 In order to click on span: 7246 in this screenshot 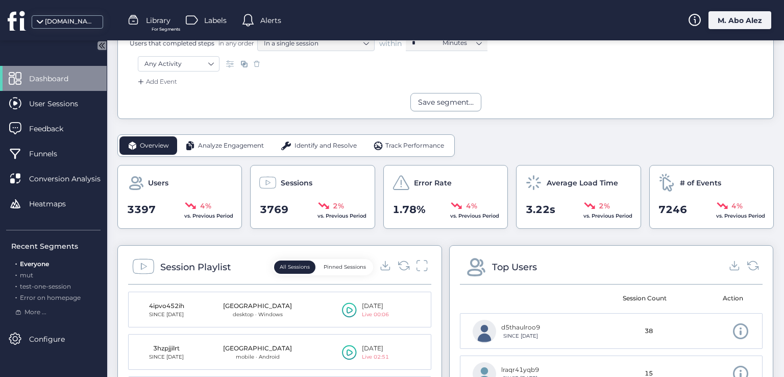, I will do `click(673, 209)`.